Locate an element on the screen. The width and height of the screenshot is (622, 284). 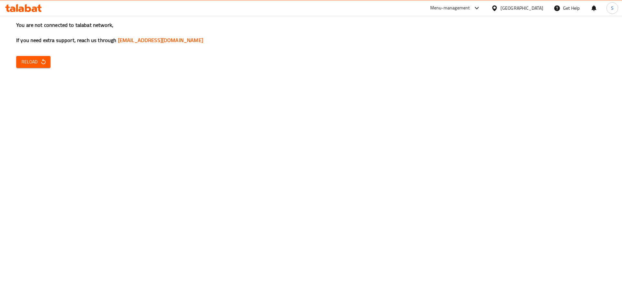
span: Reload is located at coordinates (33, 62).